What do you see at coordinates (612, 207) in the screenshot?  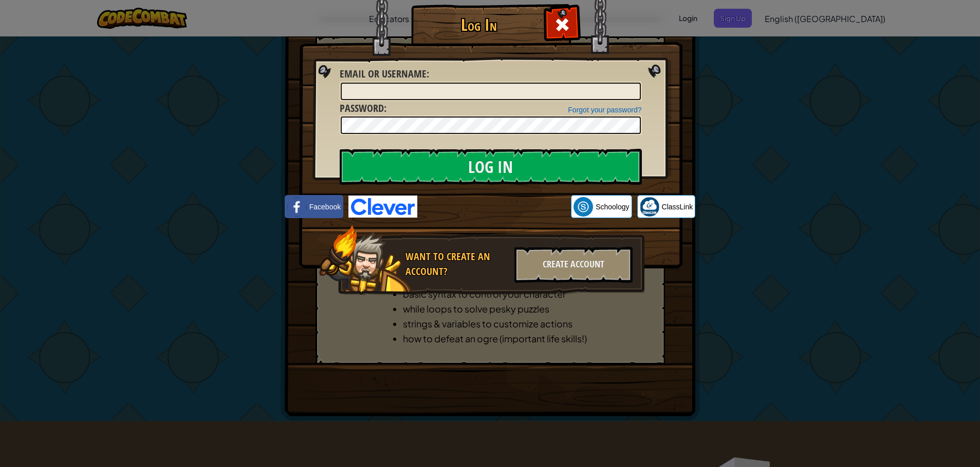 I see `span: Schoology` at bounding box center [612, 207].